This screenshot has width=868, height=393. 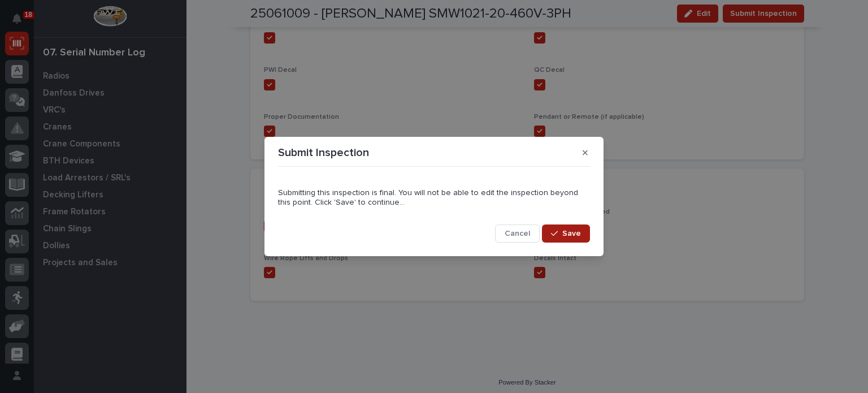 I want to click on p: Submit Inspection, so click(x=323, y=153).